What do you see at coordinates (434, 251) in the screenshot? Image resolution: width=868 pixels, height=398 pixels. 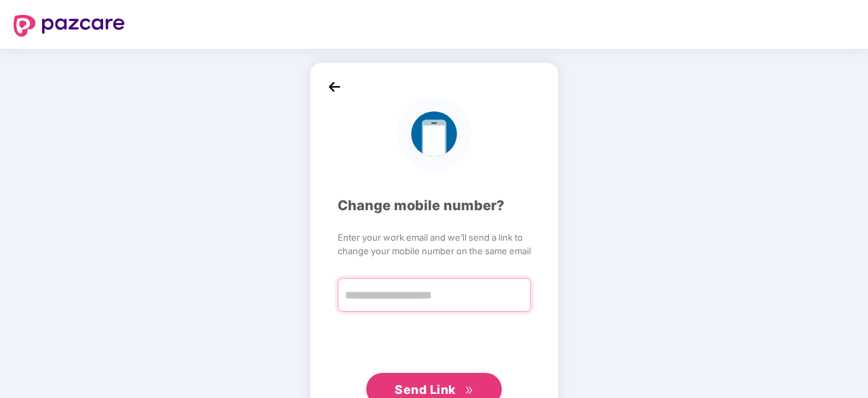 I see `span: change your mobile number on the same email` at bounding box center [434, 251].